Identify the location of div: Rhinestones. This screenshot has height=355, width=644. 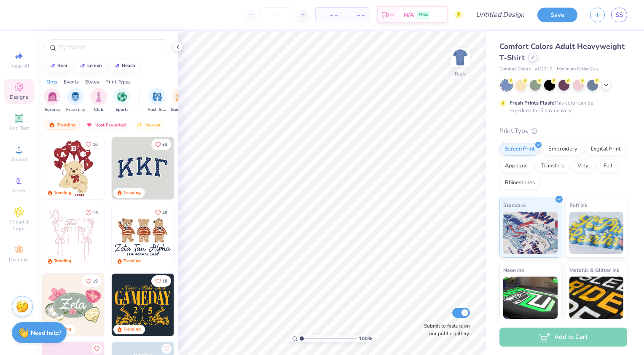
(520, 183).